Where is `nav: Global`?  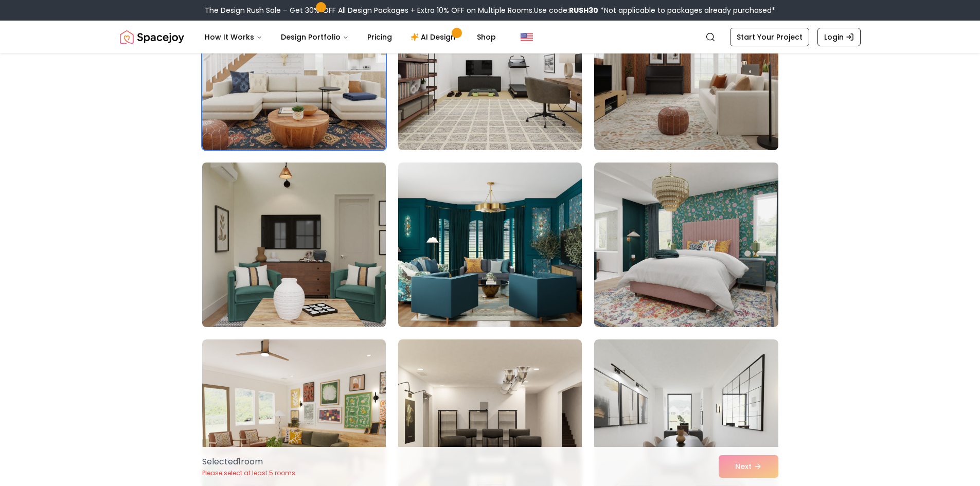
nav: Global is located at coordinates (490, 37).